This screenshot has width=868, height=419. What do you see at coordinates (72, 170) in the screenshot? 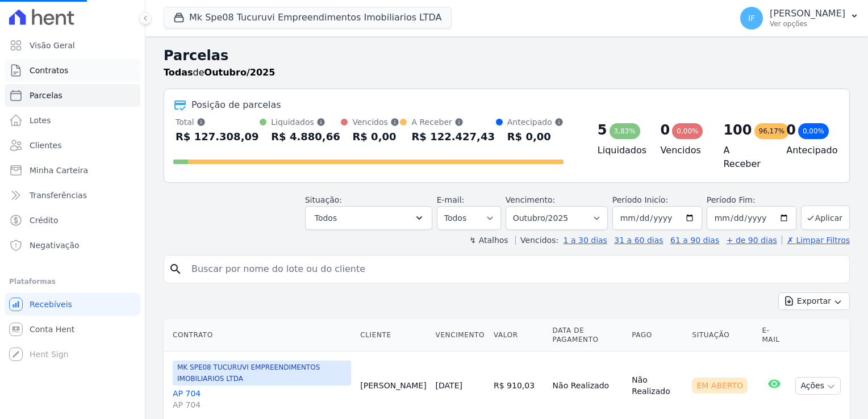
I see `a: Minha Carteira` at bounding box center [72, 170].